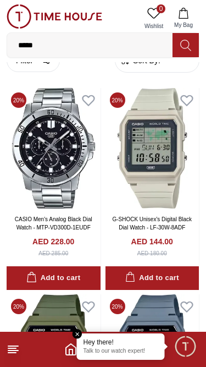 This screenshot has height=367, width=206. I want to click on div: Hey there!, so click(121, 342).